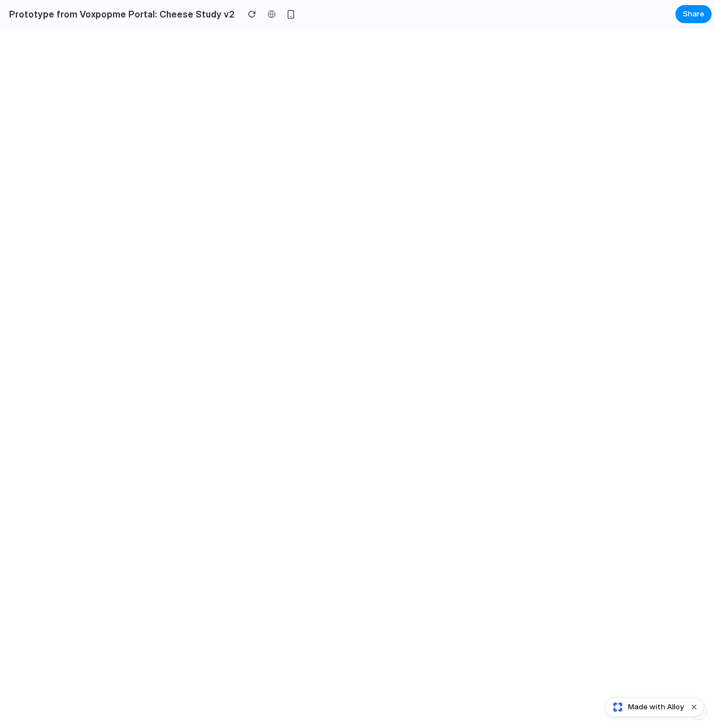  Describe the element at coordinates (693, 14) in the screenshot. I see `span: Share` at that location.